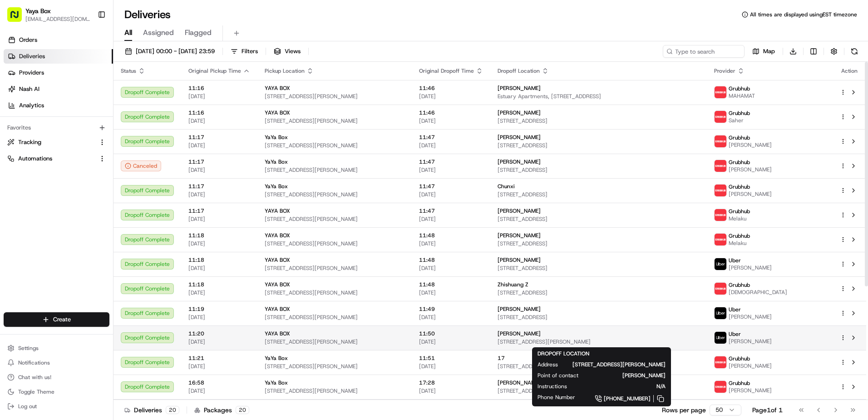 The width and height of the screenshot is (868, 420). What do you see at coordinates (501, 358) in the screenshot?
I see `span: 17` at bounding box center [501, 358].